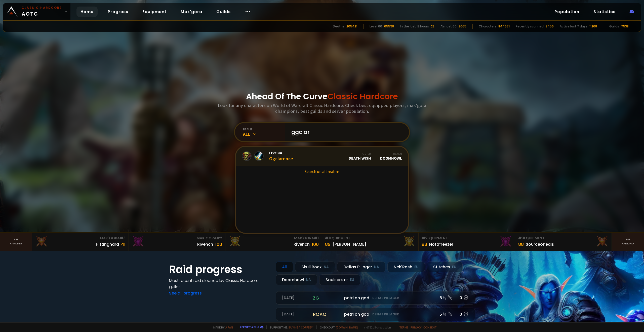 Image resolution: width=644 pixels, height=332 pixels. What do you see at coordinates (540, 244) in the screenshot?
I see `div: Sourceoheals` at bounding box center [540, 244].